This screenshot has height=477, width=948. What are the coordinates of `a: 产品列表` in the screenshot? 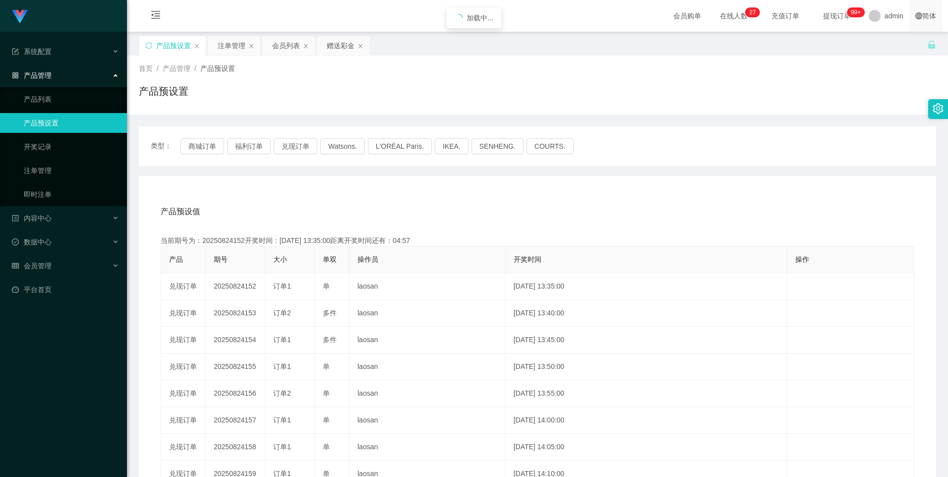 It's located at (71, 99).